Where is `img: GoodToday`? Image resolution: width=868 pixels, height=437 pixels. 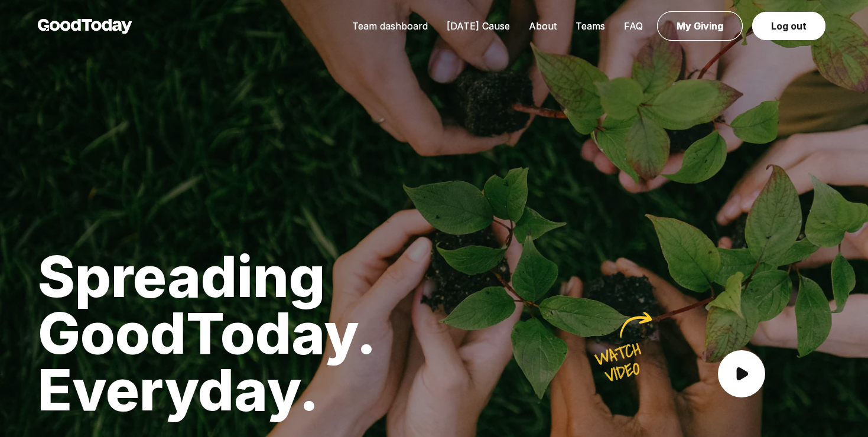
img: GoodToday is located at coordinates (85, 26).